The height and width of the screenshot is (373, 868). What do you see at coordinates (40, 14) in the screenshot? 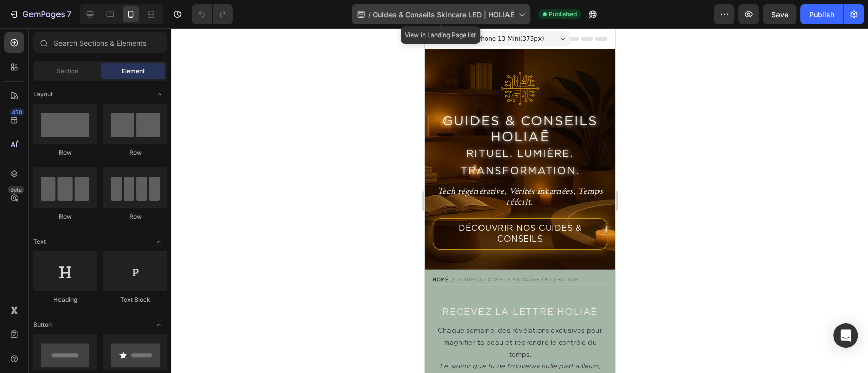
I see `button: 7` at bounding box center [40, 14].